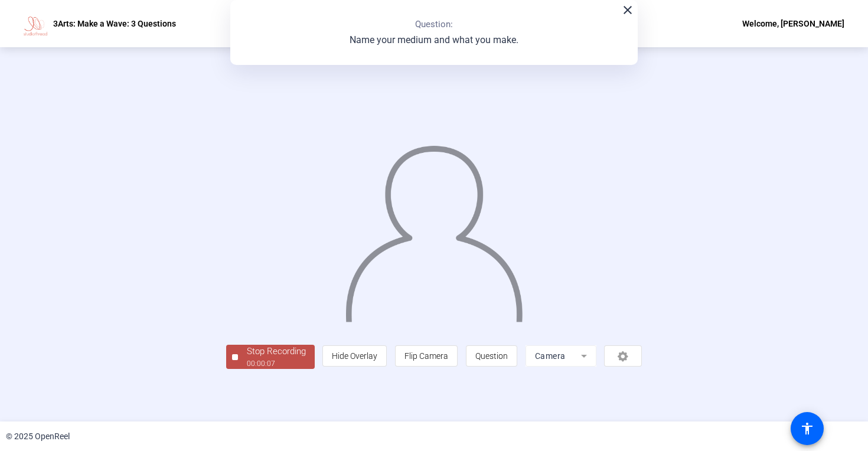  Describe the element at coordinates (491, 356) in the screenshot. I see `button: Question` at that location.